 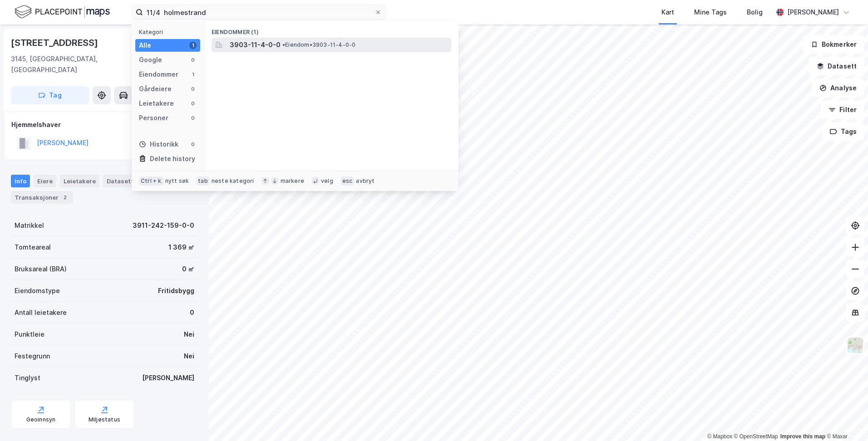 I want to click on div: Hjemmelshaver, so click(x=104, y=125).